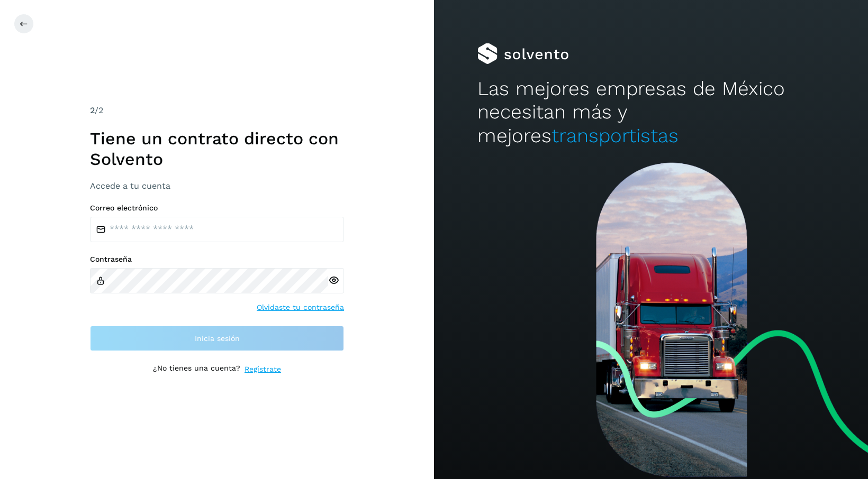  I want to click on h2: Las mejores empresas de México necesitan más y mejores, so click(651, 112).